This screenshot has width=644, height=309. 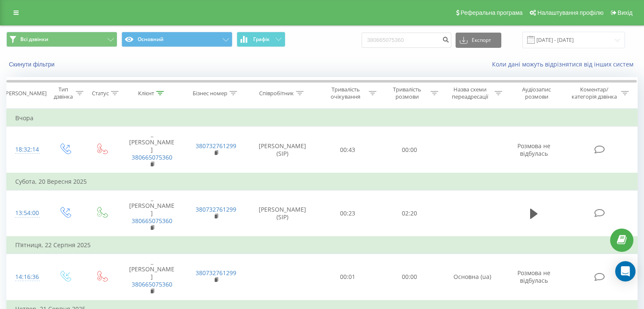 I want to click on div: Співробітник, so click(x=276, y=93).